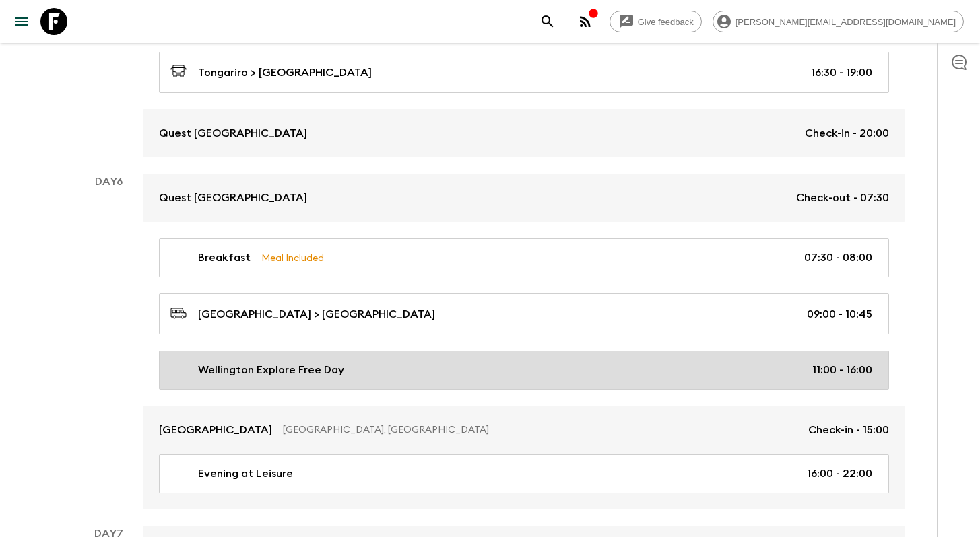 The height and width of the screenshot is (537, 980). Describe the element at coordinates (245, 474) in the screenshot. I see `p: Evening at Leisure` at that location.